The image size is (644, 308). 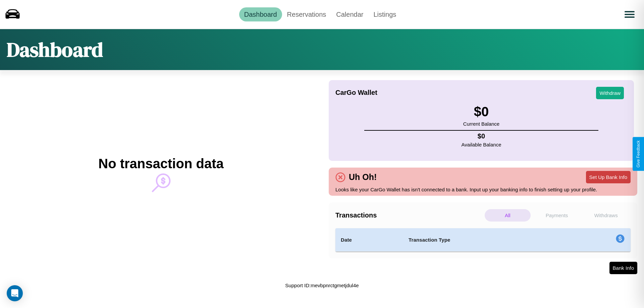 I want to click on h4: Transaction Type, so click(x=485, y=240).